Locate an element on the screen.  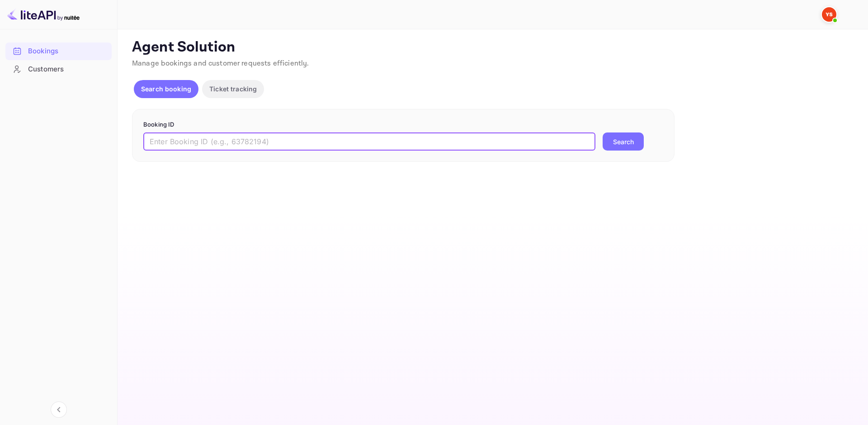
p: Agent Solution is located at coordinates (492, 48).